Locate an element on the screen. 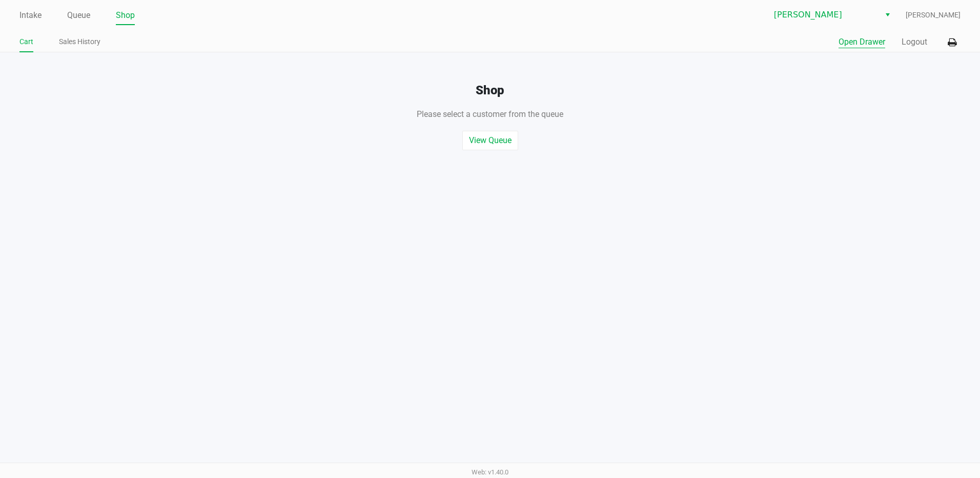 The height and width of the screenshot is (478, 980). span: Web: v1.40.0 is located at coordinates (490, 472).